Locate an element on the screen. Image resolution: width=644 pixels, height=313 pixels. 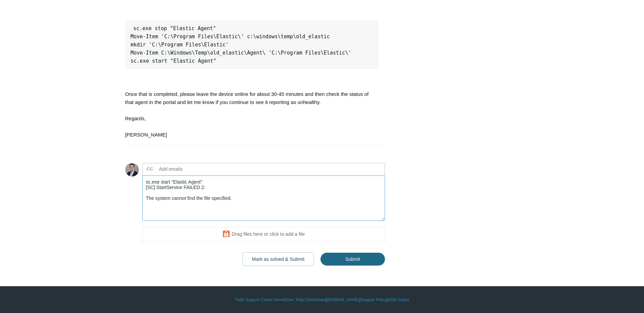
a: Todyl Support Center Home is located at coordinates (259, 300).